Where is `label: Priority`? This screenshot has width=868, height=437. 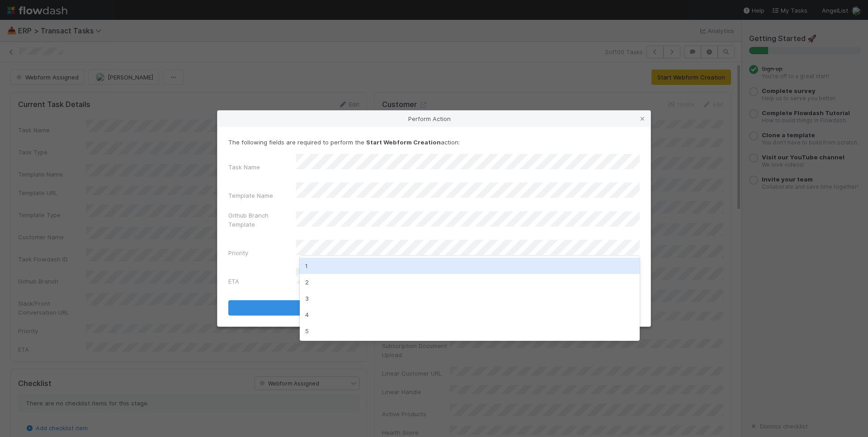
label: Priority is located at coordinates (239, 253).